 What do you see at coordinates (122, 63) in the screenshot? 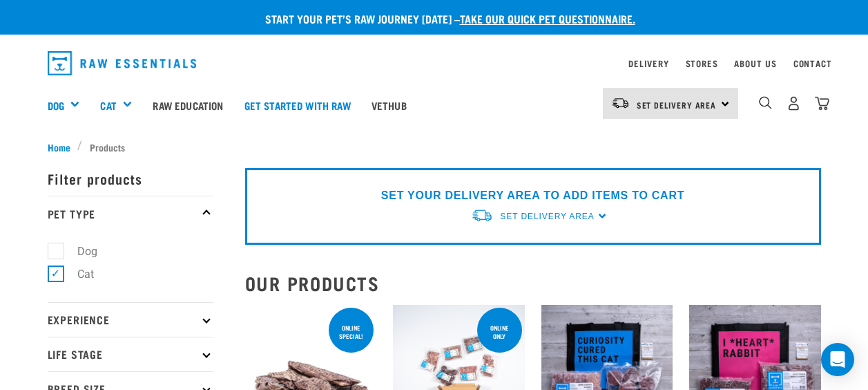
I see `img: Raw Essentials Logo` at bounding box center [122, 63].